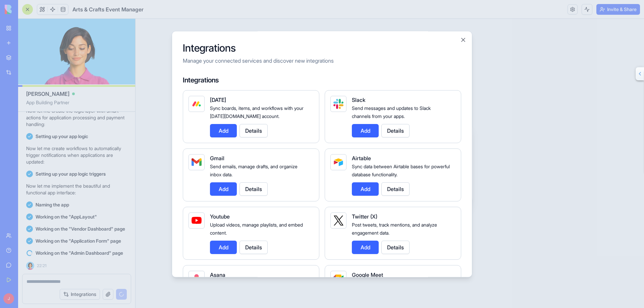 This screenshot has height=308, width=644. Describe the element at coordinates (254, 171) in the screenshot. I see `span: Send emails, manage drafts, and organize inbox data.` at that location.